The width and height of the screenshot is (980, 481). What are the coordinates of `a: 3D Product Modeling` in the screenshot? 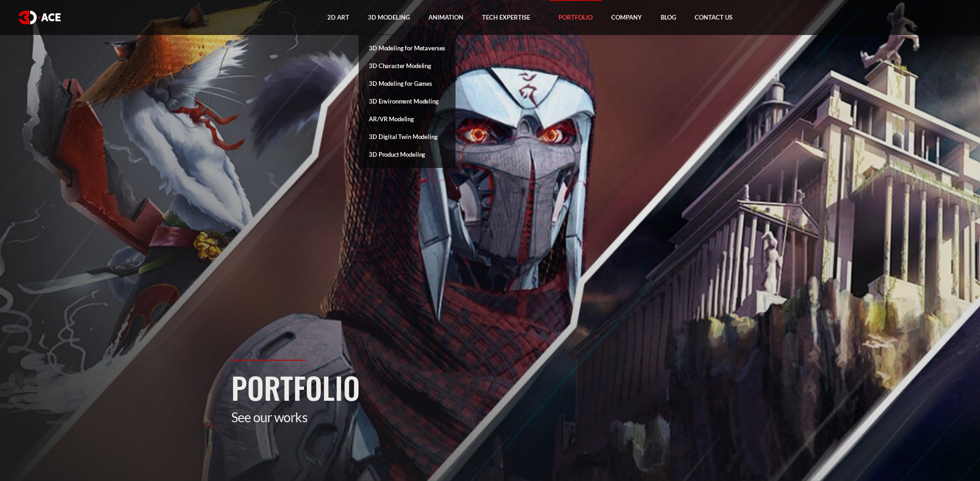 It's located at (407, 154).